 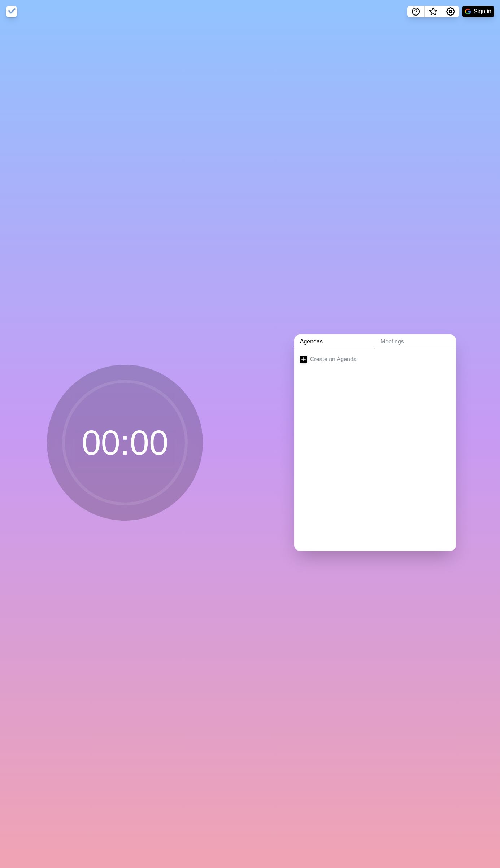 I want to click on button: Sign in, so click(x=478, y=12).